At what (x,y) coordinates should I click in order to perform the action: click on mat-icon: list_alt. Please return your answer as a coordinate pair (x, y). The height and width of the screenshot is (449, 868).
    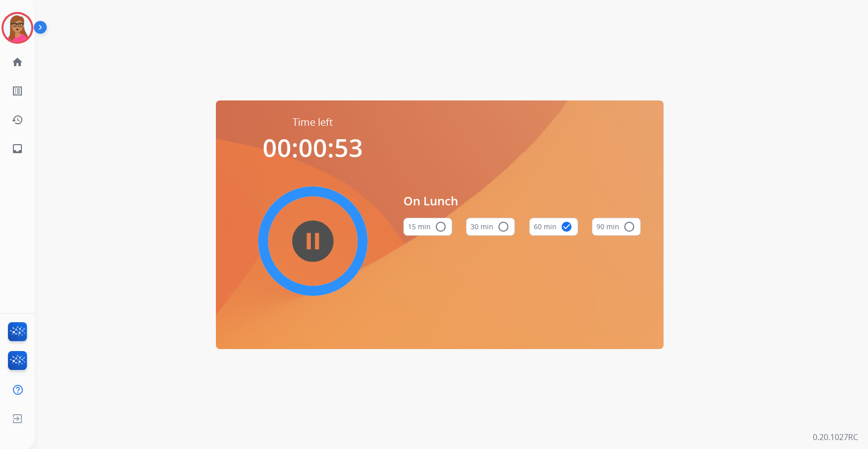
    Looking at the image, I should click on (18, 91).